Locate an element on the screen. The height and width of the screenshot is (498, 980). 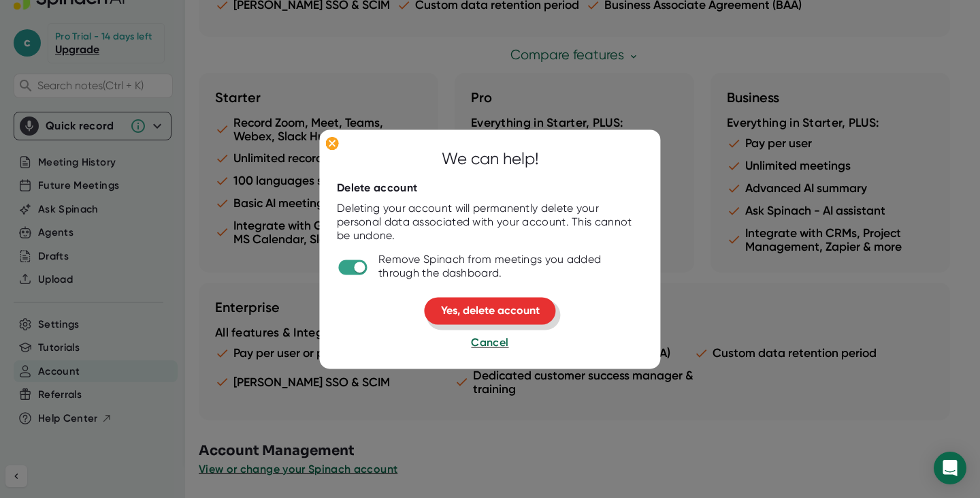
button: Yes, delete account is located at coordinates (490, 311).